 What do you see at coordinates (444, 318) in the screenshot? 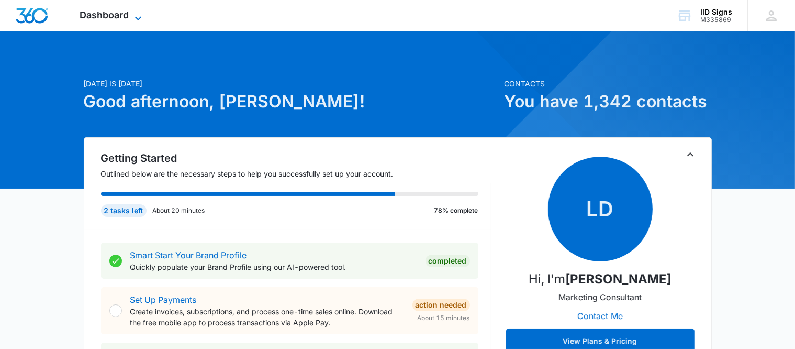
I see `span: About 15 minutes` at bounding box center [444, 318].